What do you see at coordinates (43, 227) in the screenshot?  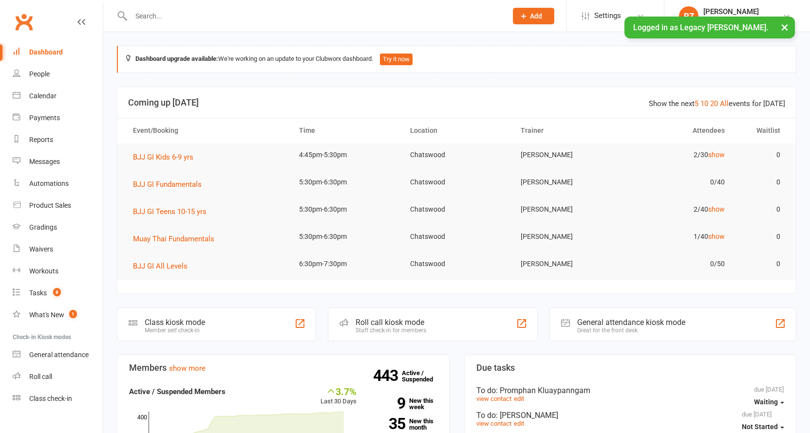 I see `div: Gradings` at bounding box center [43, 227].